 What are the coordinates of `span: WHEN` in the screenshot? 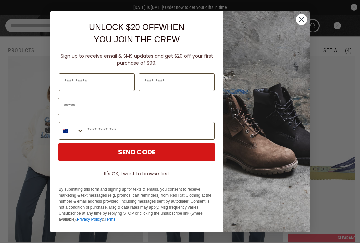 It's located at (172, 27).